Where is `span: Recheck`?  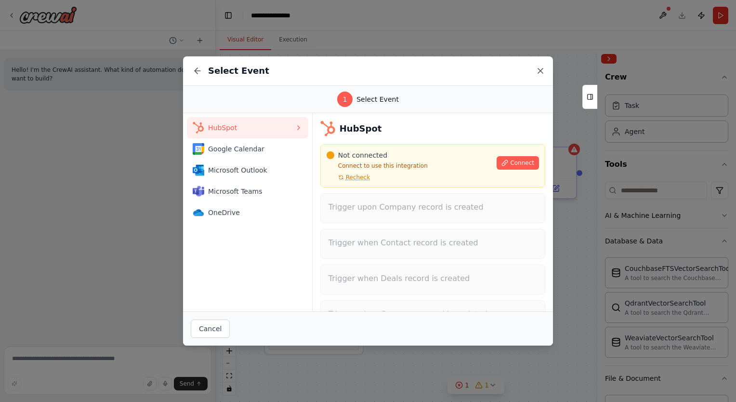 span: Recheck is located at coordinates (358, 177).